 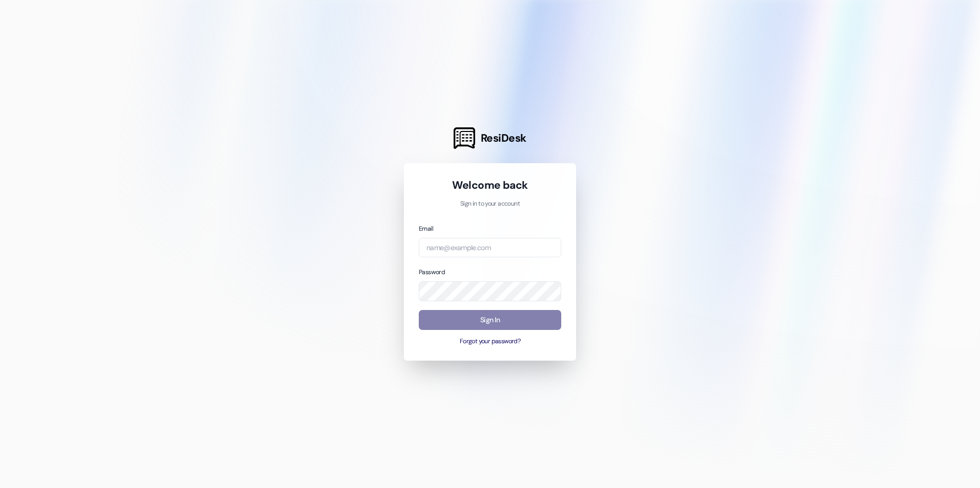 I want to click on button: Sign In, so click(x=490, y=320).